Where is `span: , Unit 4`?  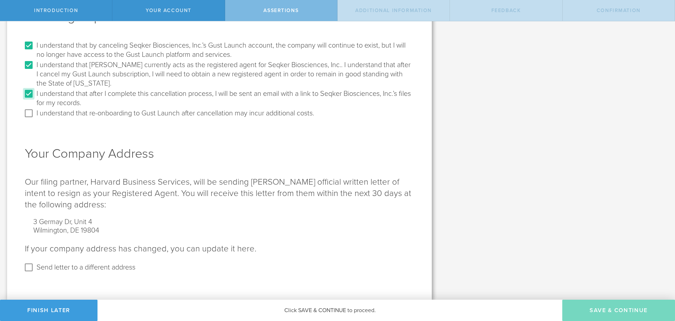
span: , Unit 4 is located at coordinates (82, 222).